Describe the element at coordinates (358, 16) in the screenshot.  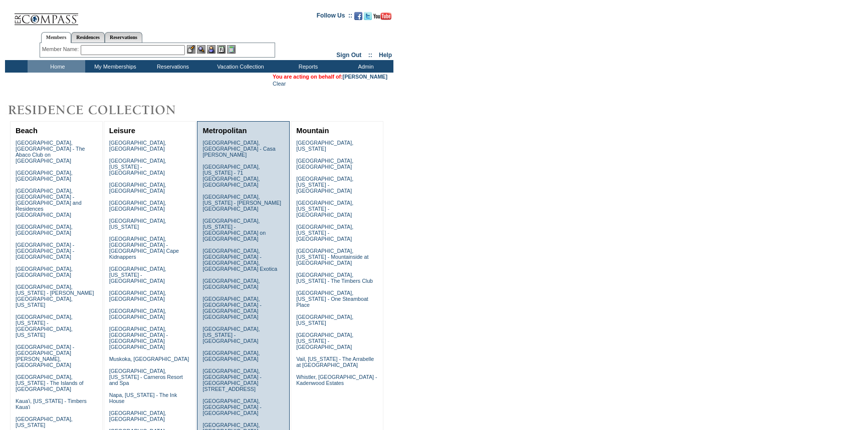
I see `img: Become our fan on Facebook` at that location.